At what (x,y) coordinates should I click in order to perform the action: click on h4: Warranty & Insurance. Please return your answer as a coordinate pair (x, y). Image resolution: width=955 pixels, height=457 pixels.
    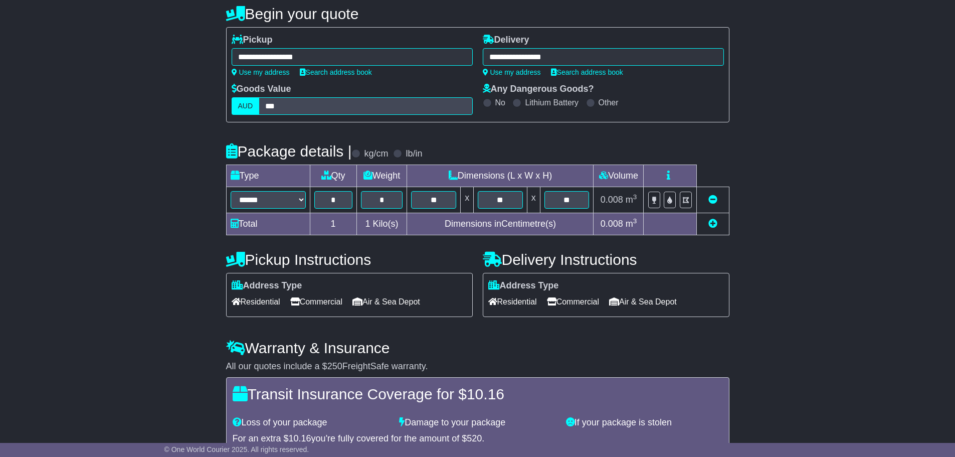
    Looking at the image, I should click on (478, 347).